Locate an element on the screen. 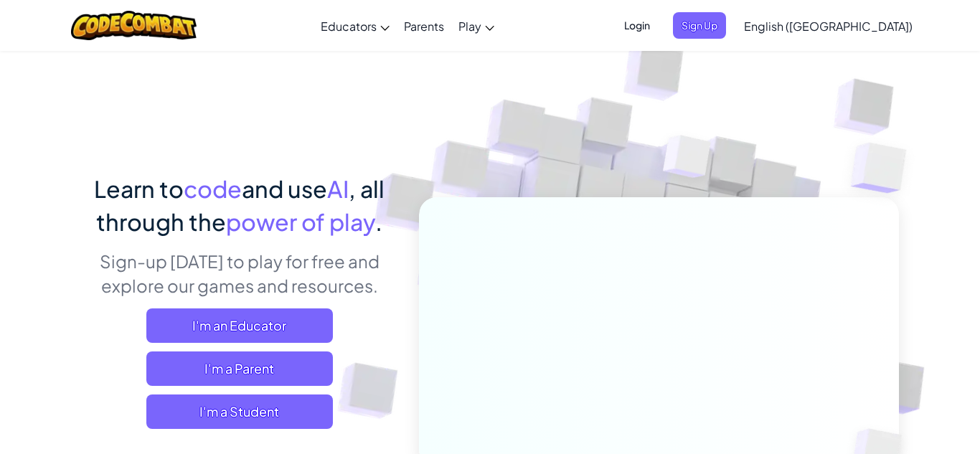  a: Play is located at coordinates (476, 26).